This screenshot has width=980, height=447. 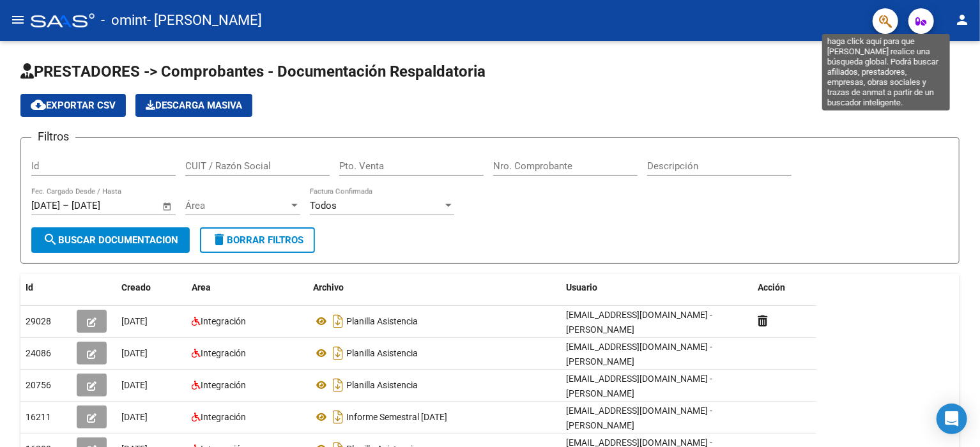 What do you see at coordinates (136, 288) in the screenshot?
I see `span: Creado` at bounding box center [136, 288].